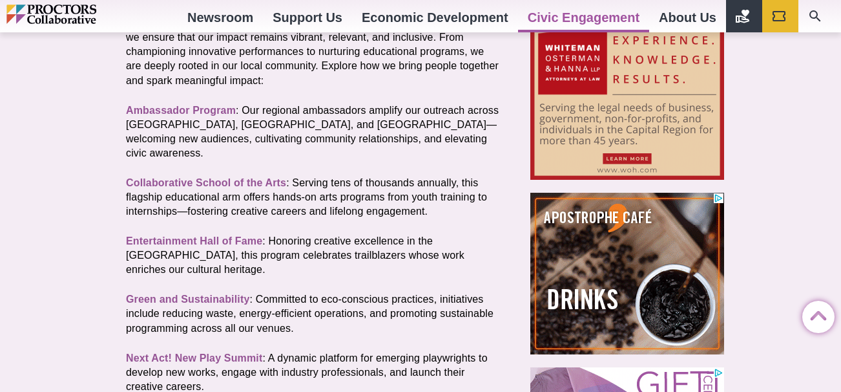 The width and height of the screenshot is (841, 392). Describe the element at coordinates (181, 110) in the screenshot. I see `a: Ambassador Program` at that location.